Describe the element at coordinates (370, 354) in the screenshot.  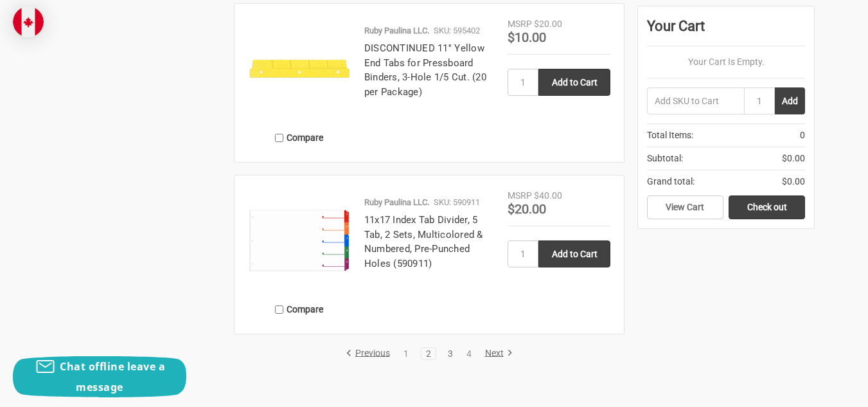
I see `a: Previous` at that location.